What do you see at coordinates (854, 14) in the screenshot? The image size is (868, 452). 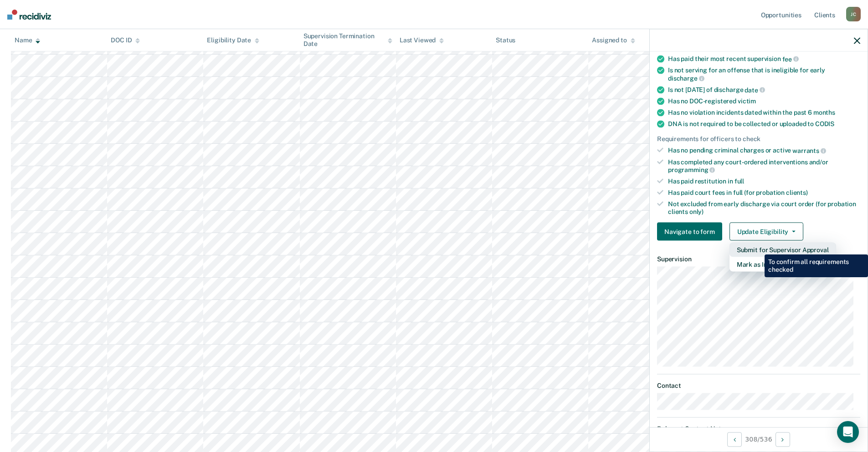 I see `div: J C` at bounding box center [854, 14].